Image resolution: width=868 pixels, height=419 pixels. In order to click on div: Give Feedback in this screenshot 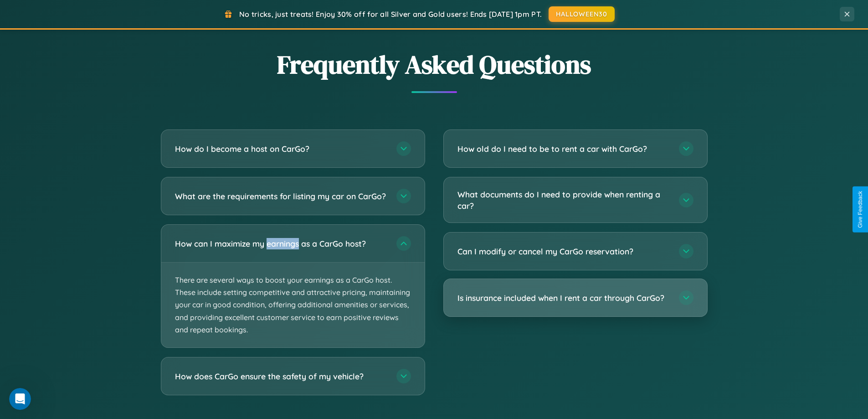, I will do `click(860, 210)`.